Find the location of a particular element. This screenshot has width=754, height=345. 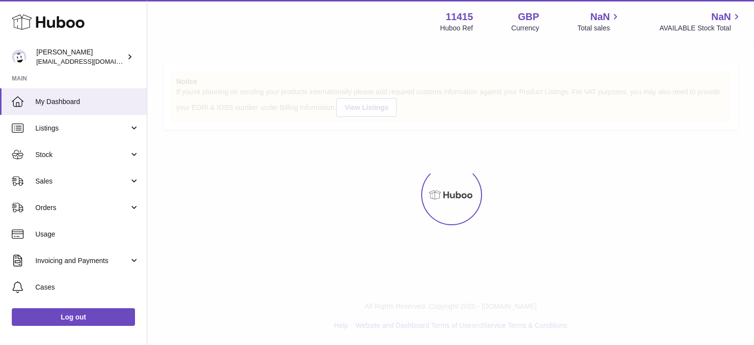

div: Currency is located at coordinates (525, 28).